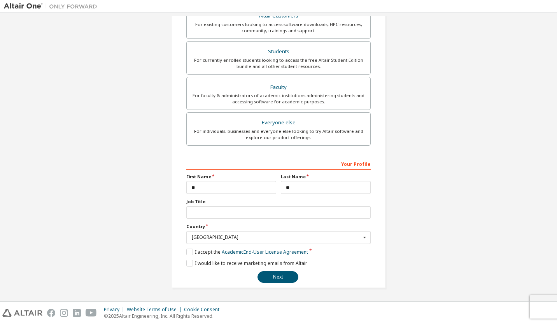 This screenshot has width=557, height=324. I want to click on div: Faculty, so click(278, 87).